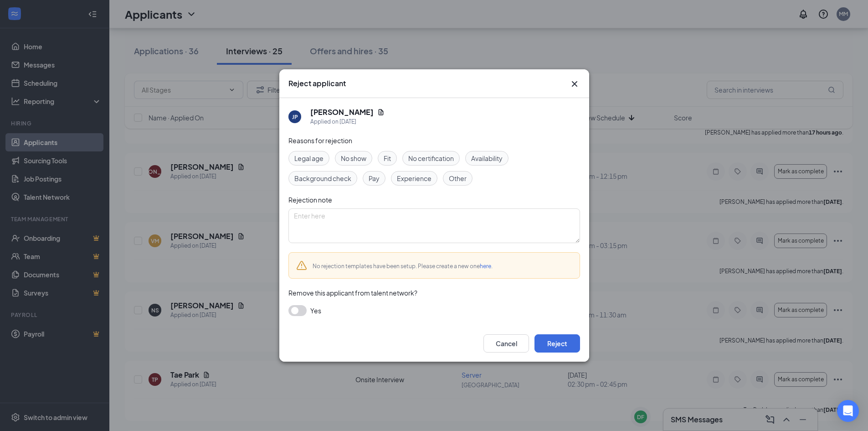 The width and height of the screenshot is (868, 431). I want to click on div: Open Intercom Messenger, so click(848, 411).